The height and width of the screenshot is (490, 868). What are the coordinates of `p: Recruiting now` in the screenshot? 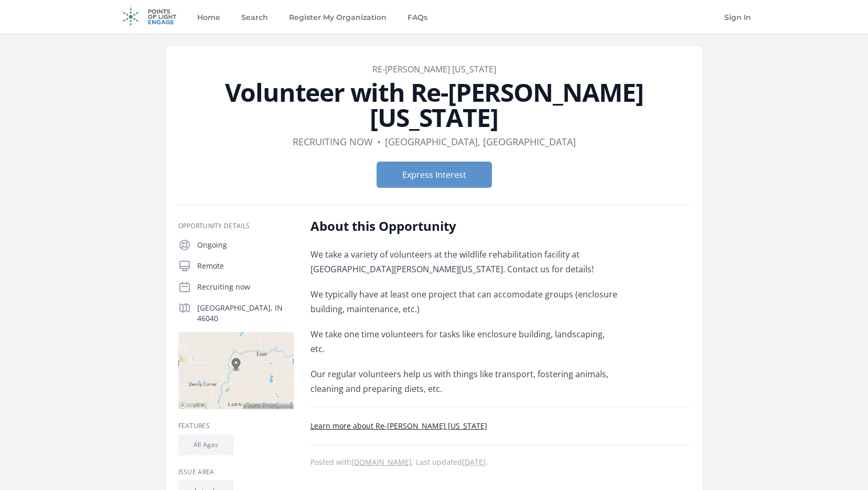 It's located at (246, 287).